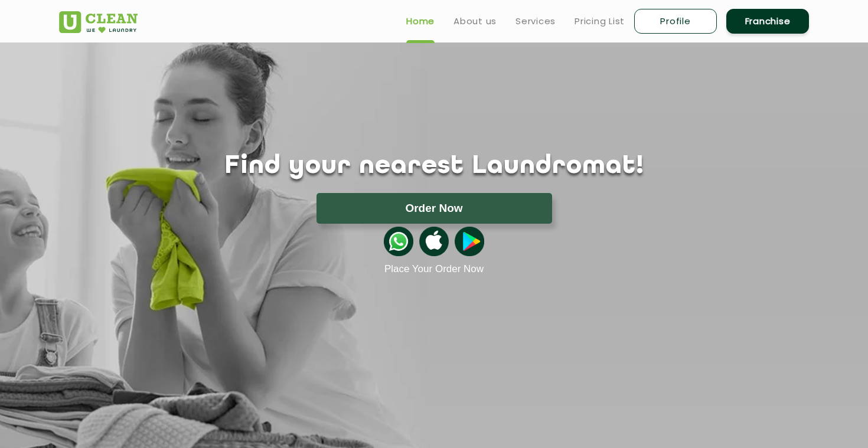 The width and height of the screenshot is (868, 448). Describe the element at coordinates (434, 208) in the screenshot. I see `button: Order Now` at that location.